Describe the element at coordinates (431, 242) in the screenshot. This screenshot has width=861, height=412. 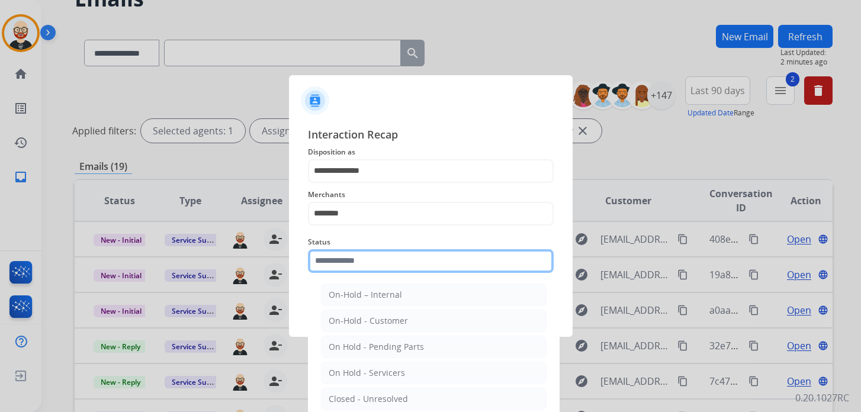
I see `span: Status` at that location.